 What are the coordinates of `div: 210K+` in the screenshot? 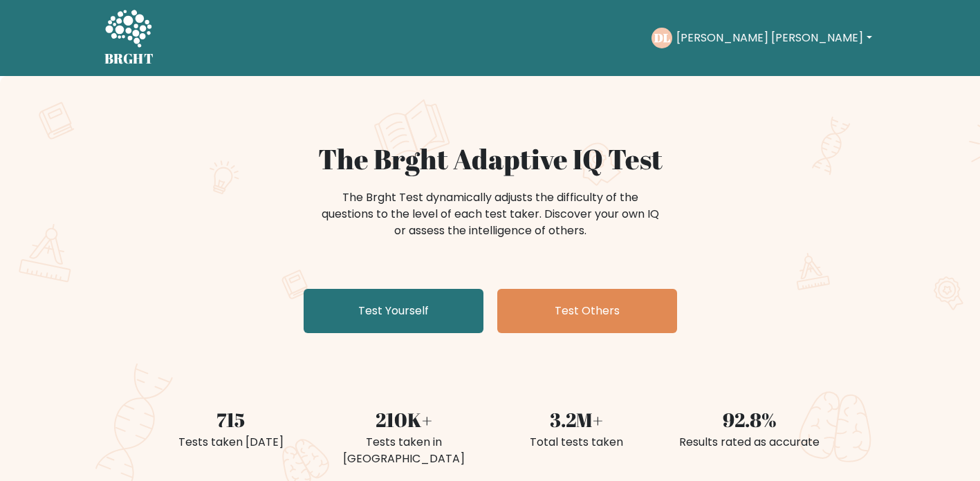 It's located at (404, 420).